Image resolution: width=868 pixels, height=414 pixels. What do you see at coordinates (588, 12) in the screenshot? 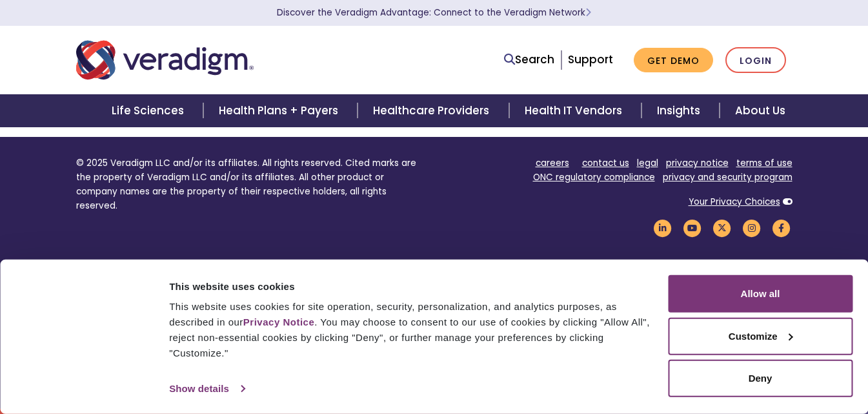
I see `span: Learn More` at bounding box center [588, 12].